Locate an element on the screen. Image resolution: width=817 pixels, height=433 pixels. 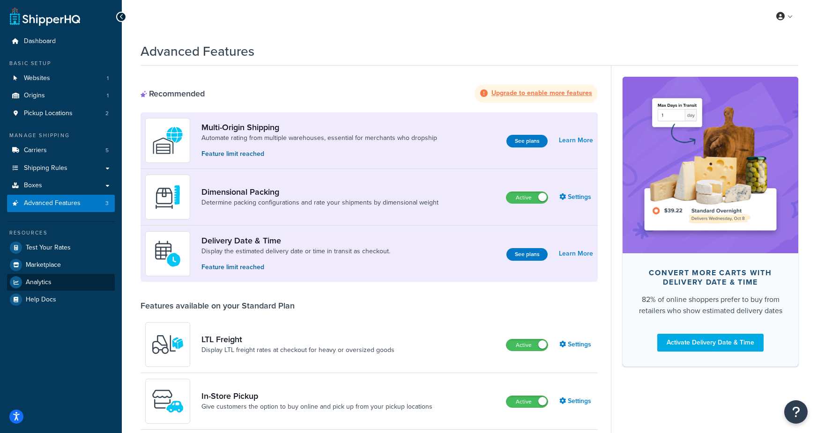
a: Analytics is located at coordinates (61, 282).